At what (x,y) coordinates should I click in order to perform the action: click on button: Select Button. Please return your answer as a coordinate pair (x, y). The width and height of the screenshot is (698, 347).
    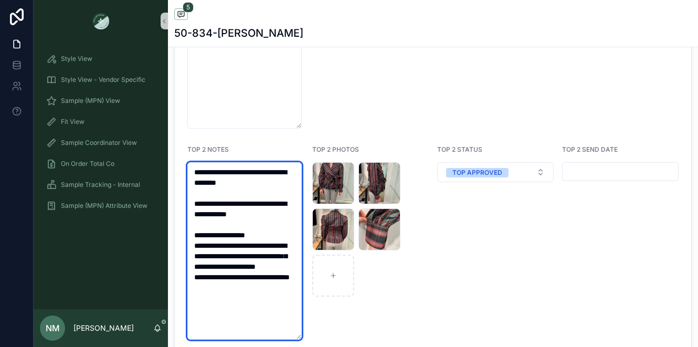
    Looking at the image, I should click on (496, 172).